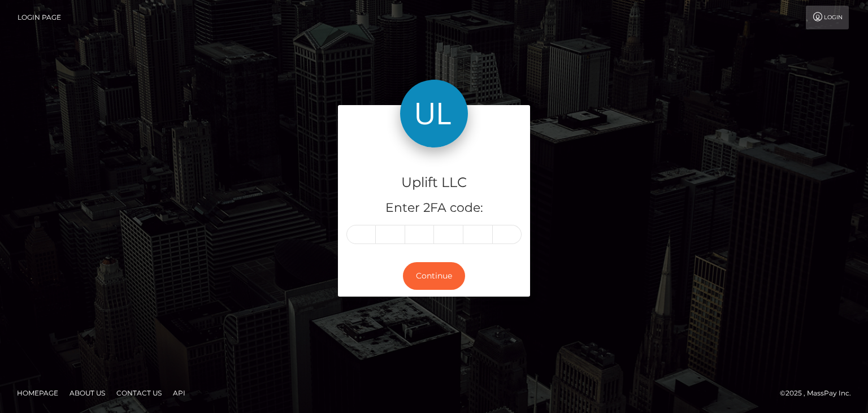  Describe the element at coordinates (139, 393) in the screenshot. I see `a: Contact Us` at that location.